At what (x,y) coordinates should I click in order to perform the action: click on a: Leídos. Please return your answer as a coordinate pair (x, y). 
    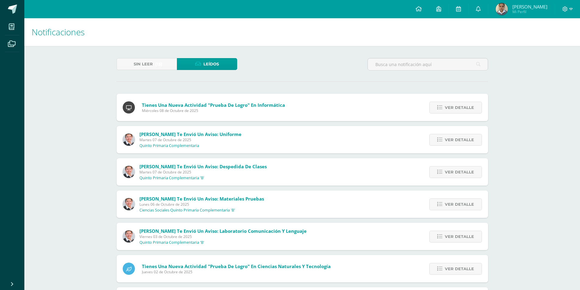
    Looking at the image, I should click on (207, 64).